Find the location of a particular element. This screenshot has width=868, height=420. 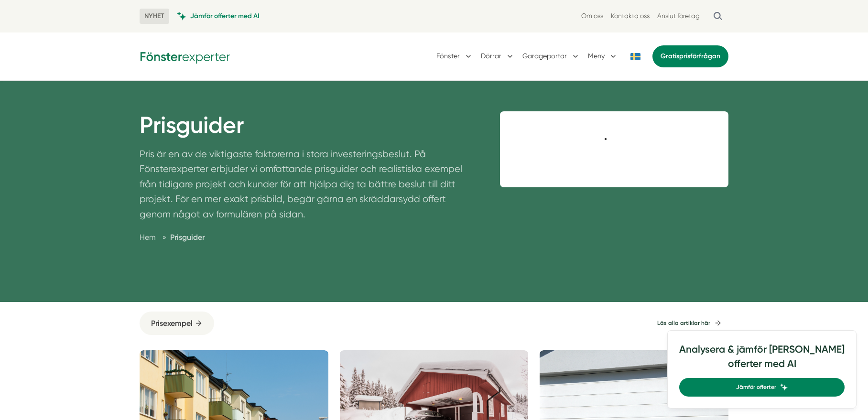

a: Gratisprisförfrågan is located at coordinates (690, 56).